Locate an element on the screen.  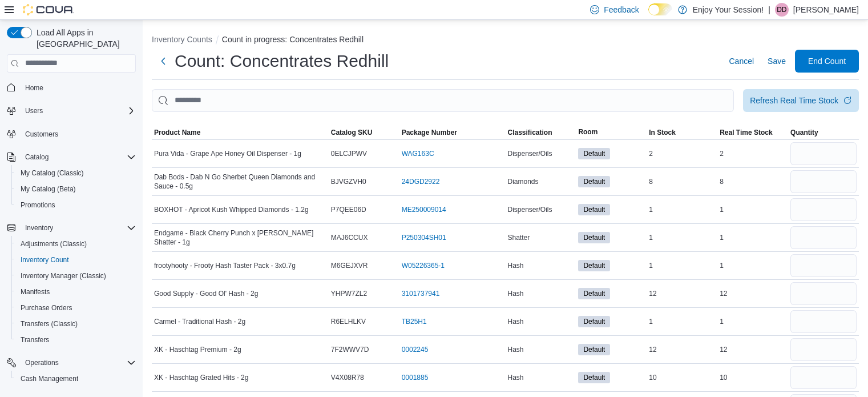
button: Promotions is located at coordinates (76, 205).